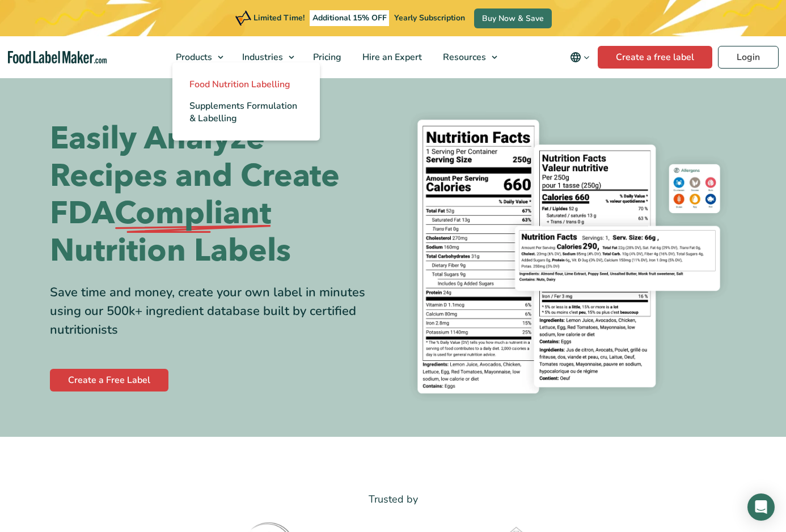  I want to click on h1: Easily Analyze Recipes and Create FDA Nutrition Labels, so click(217, 195).